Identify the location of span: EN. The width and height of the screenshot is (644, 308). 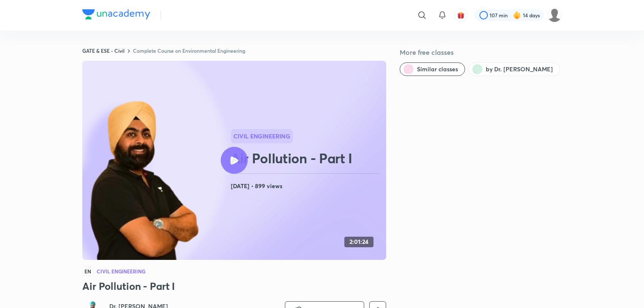
(88, 271).